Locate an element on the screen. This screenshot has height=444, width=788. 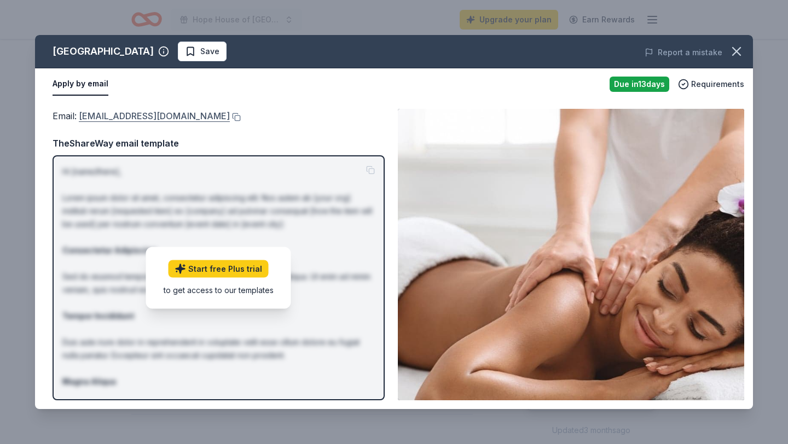
a: Start free Plus trial is located at coordinates (218, 269).